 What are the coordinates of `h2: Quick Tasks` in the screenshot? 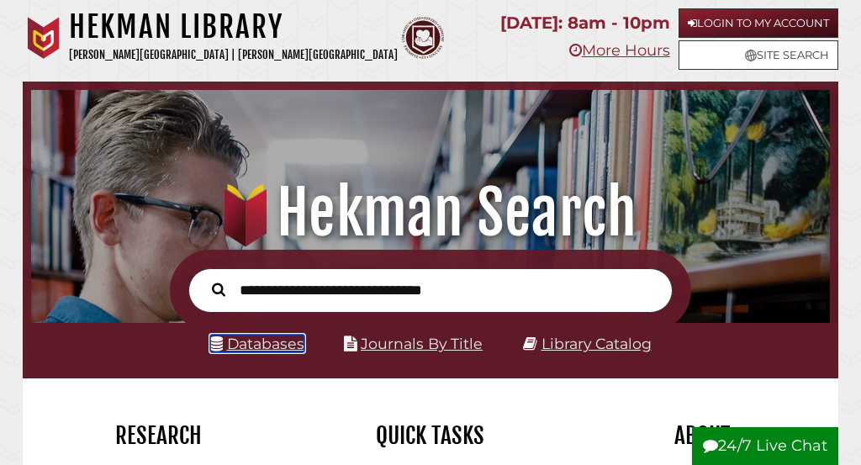 It's located at (430, 436).